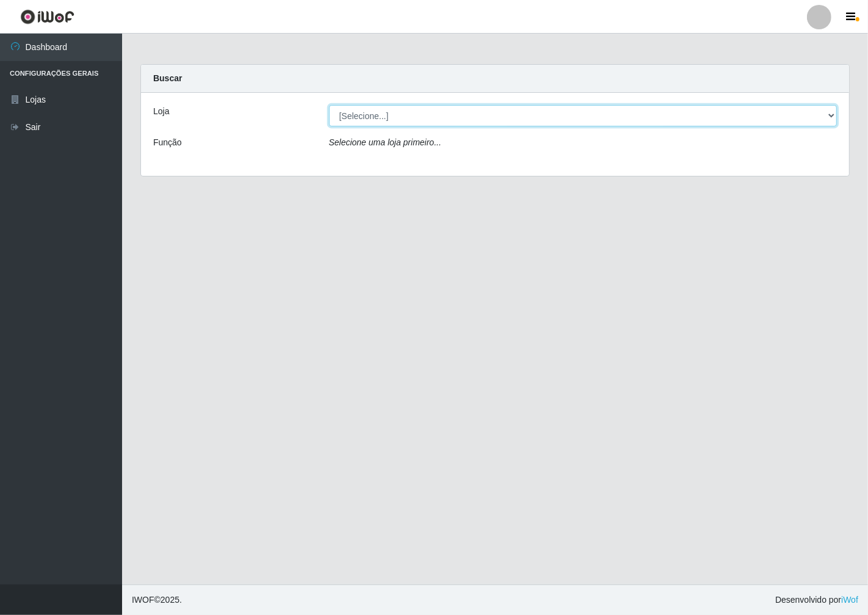  Describe the element at coordinates (143, 599) in the screenshot. I see `span: IWOF` at that location.